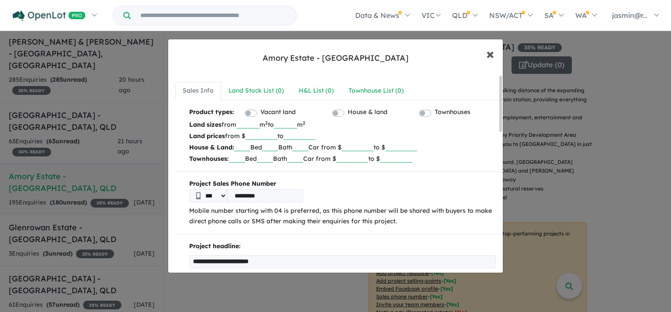 The width and height of the screenshot is (671, 312). Describe the element at coordinates (256, 91) in the screenshot. I see `div: Land Stock List ( 0 )` at that location.